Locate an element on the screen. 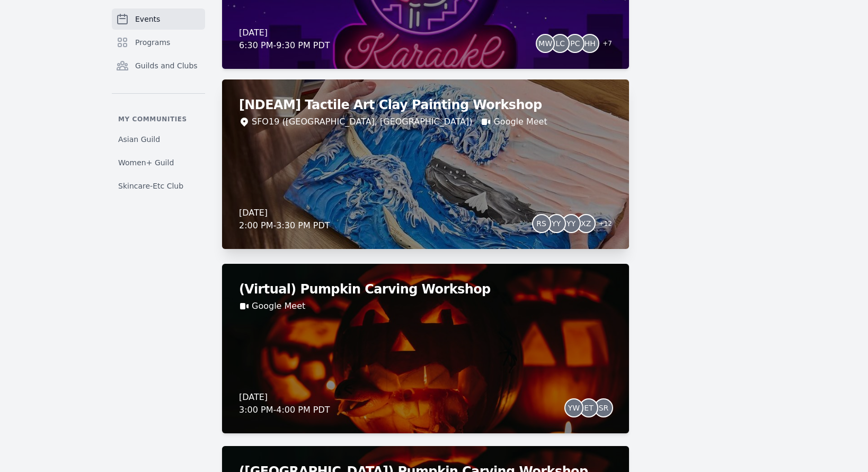 This screenshot has height=472, width=868. span: RS is located at coordinates (541, 224).